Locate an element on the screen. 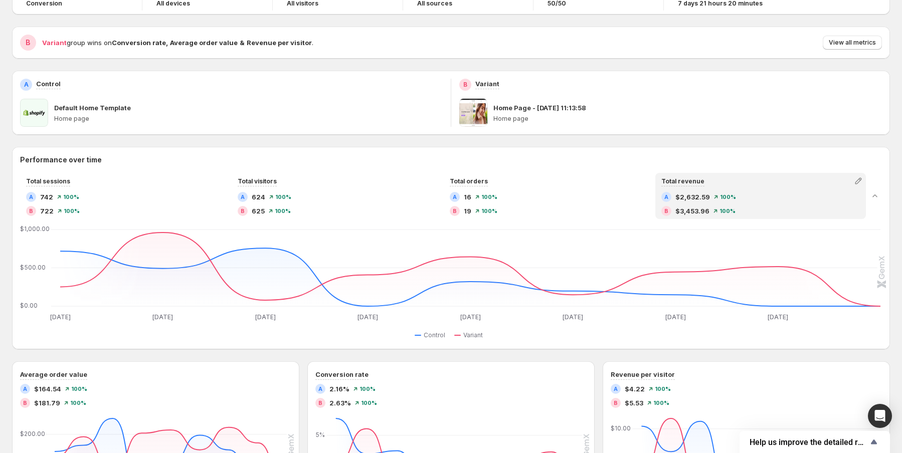 This screenshot has width=902, height=453. span: Total visitors is located at coordinates (257, 181).